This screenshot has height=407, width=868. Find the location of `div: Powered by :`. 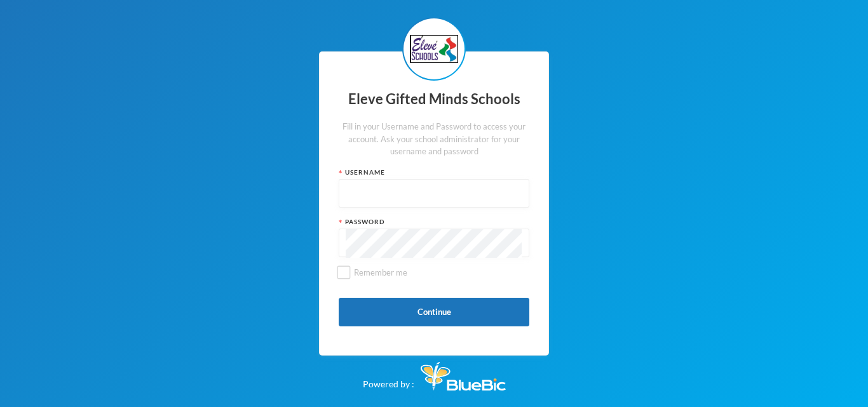

div: Powered by : is located at coordinates (434, 373).